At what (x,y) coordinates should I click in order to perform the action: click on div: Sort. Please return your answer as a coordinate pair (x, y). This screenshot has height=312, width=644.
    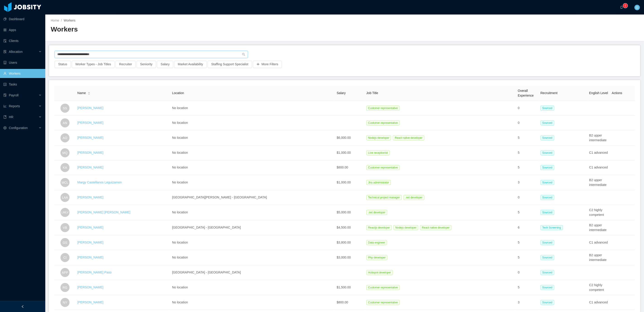
    Looking at the image, I should click on (89, 93).